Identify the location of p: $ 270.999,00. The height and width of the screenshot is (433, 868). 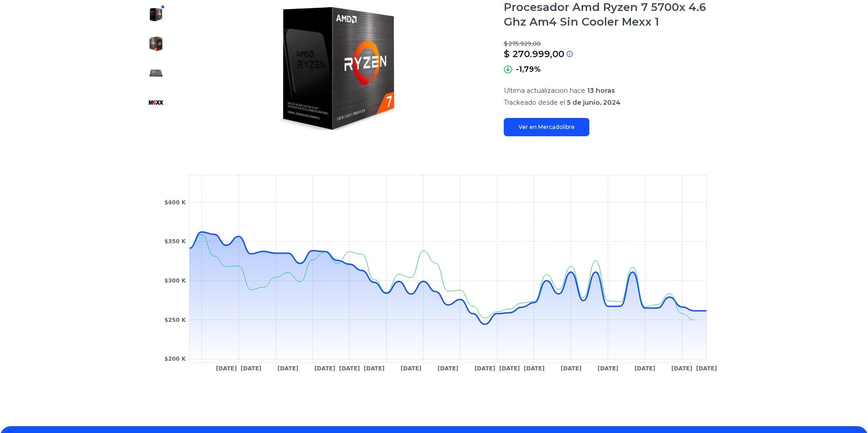
(534, 54).